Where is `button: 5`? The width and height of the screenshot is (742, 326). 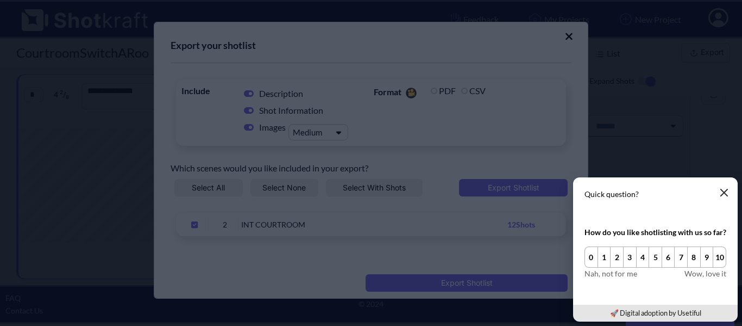
button: 5 is located at coordinates (655, 257).